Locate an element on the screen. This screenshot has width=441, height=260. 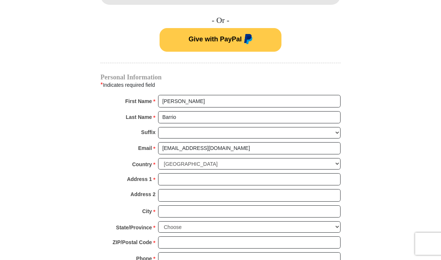
img: paypal is located at coordinates (247, 40).